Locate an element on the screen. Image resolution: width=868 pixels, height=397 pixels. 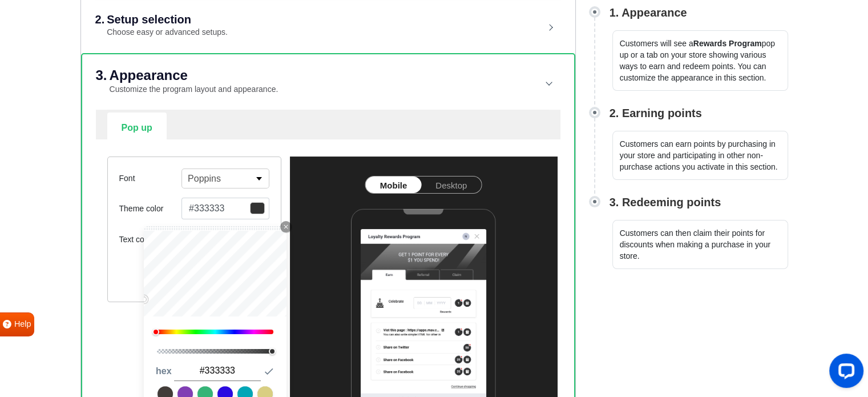
h3: 2. Earning points is located at coordinates (655, 113).